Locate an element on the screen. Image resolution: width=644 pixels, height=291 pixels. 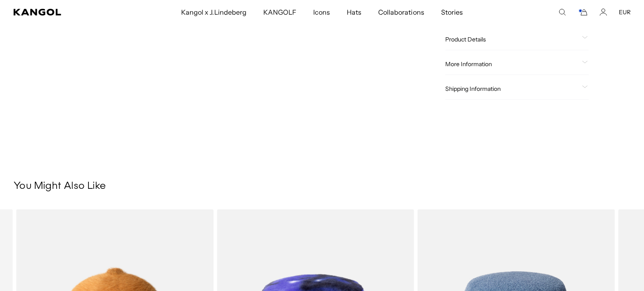
h3: You Might Also Like is located at coordinates (322, 186).